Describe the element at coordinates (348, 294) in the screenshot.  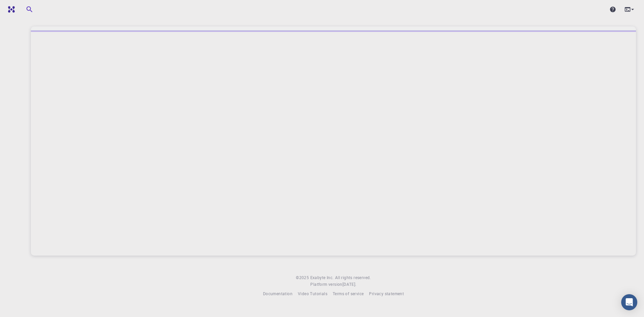
I see `a: Terms of service` at that location.